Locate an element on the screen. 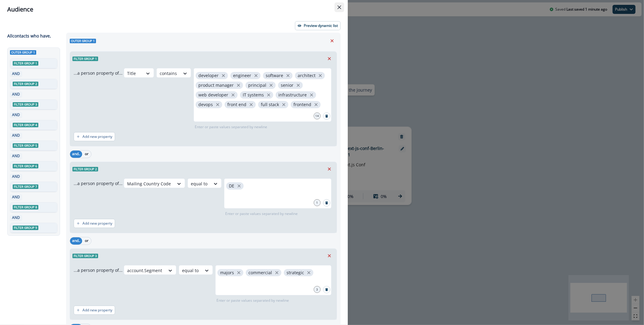 This screenshot has height=325, width=644. p: developer is located at coordinates (208, 76).